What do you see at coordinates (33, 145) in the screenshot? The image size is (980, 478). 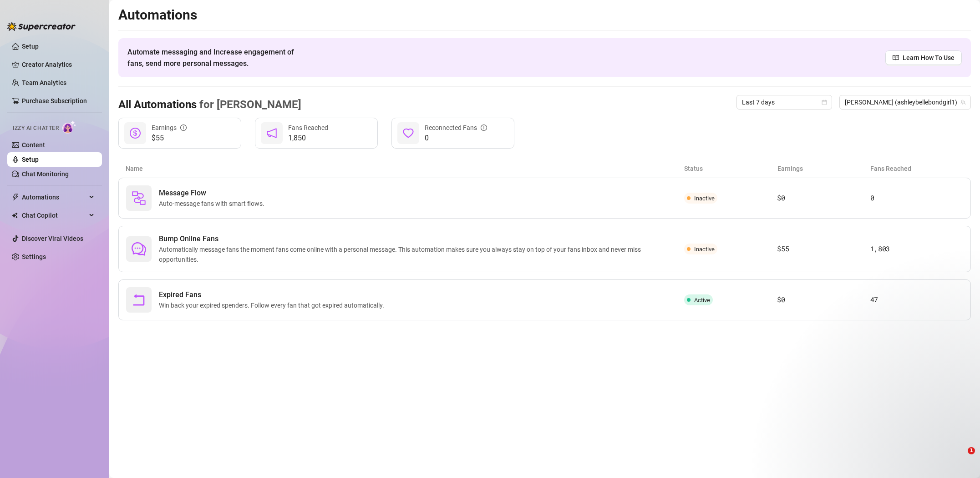 I see `a: Content` at bounding box center [33, 145].